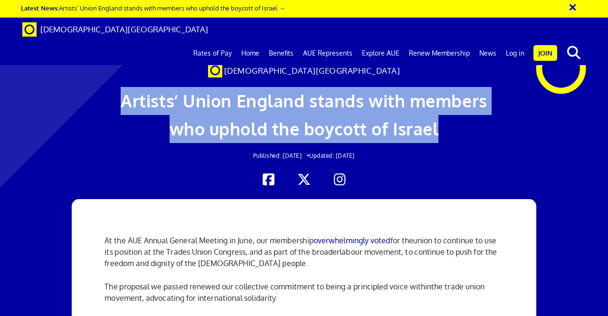 The width and height of the screenshot is (608, 316). What do you see at coordinates (515, 53) in the screenshot?
I see `a: Log in` at bounding box center [515, 53].